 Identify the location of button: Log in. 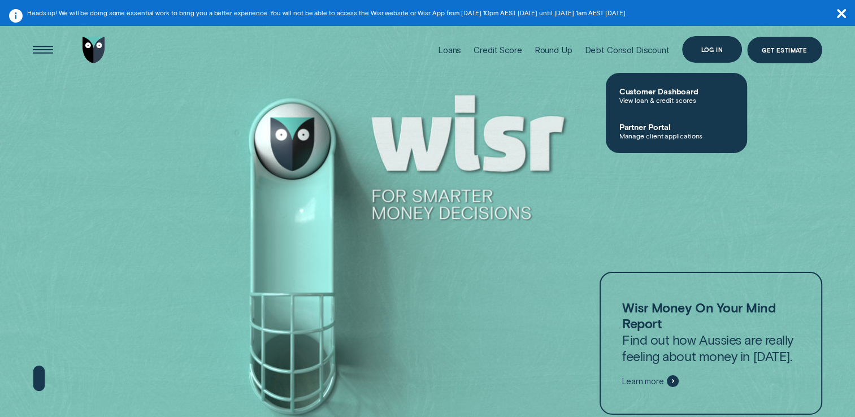
(712, 50).